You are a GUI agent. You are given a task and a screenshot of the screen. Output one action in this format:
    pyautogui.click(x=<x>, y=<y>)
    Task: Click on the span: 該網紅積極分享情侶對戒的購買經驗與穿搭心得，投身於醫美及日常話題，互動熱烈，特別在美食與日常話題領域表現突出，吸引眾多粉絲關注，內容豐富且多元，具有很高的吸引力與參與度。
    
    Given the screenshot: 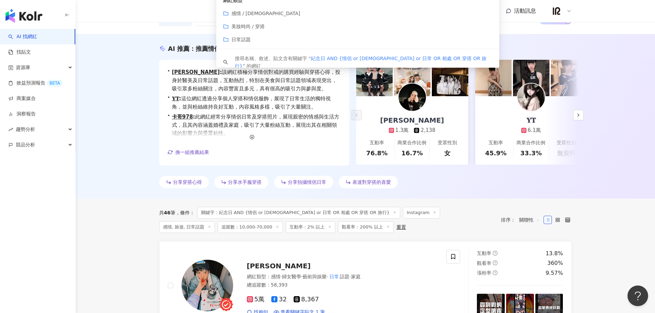 What is the action you would take?
    pyautogui.click(x=257, y=80)
    